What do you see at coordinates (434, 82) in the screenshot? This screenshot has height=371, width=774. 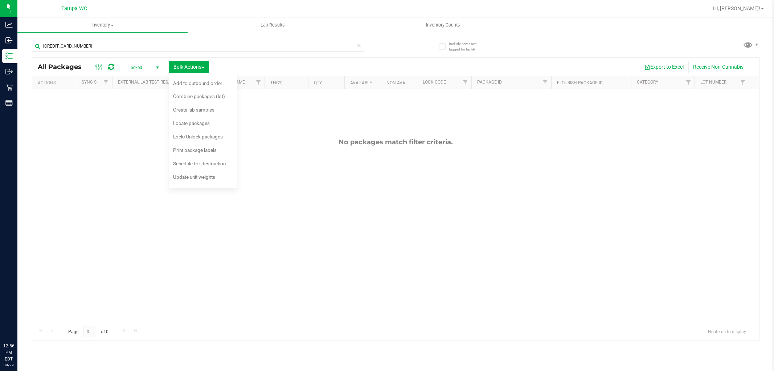 I see `a: Lock Code` at bounding box center [434, 82].